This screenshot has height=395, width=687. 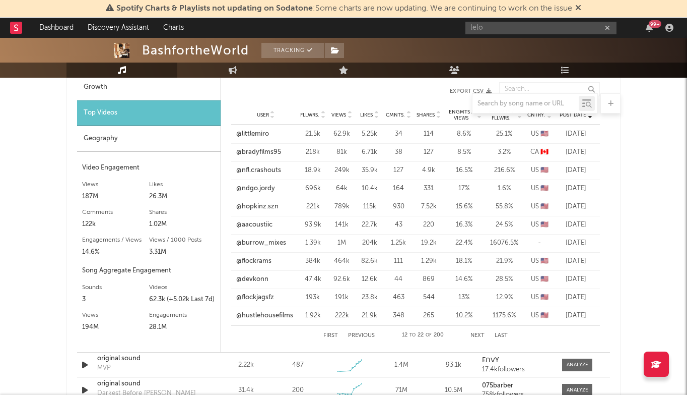 I want to click on div: 17.4k followers, so click(x=517, y=369).